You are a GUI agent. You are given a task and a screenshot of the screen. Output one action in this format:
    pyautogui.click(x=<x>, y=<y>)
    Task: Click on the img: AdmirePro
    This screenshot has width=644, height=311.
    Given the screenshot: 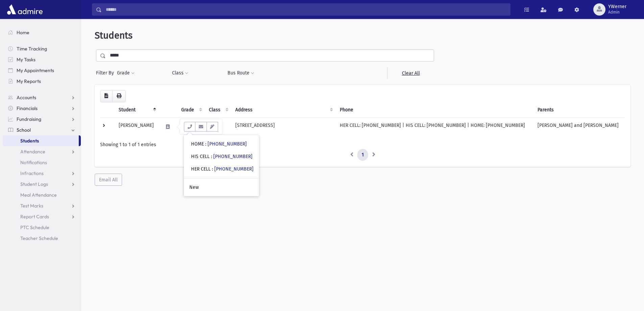 What is the action you would take?
    pyautogui.click(x=25, y=10)
    